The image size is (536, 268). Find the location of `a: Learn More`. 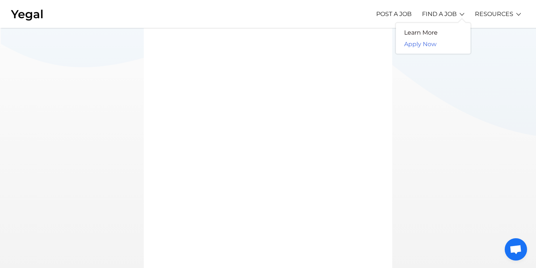

a: Learn More is located at coordinates (421, 32).